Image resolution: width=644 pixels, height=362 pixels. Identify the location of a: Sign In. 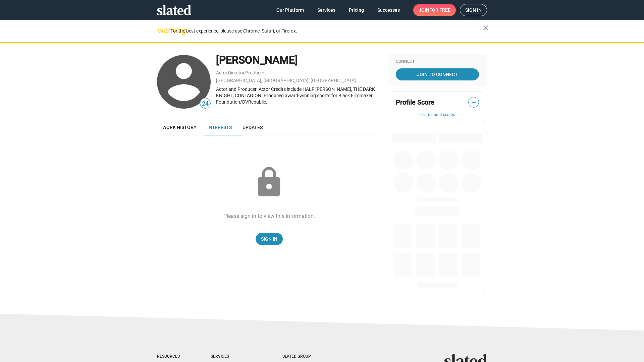
(269, 239).